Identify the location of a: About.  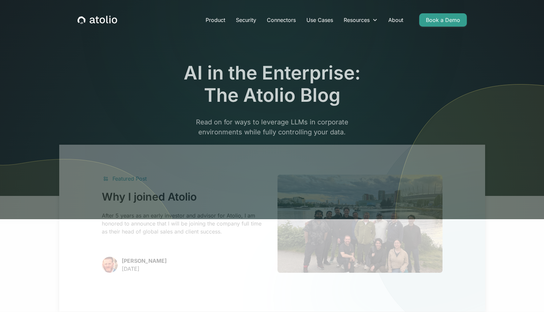
(395, 20).